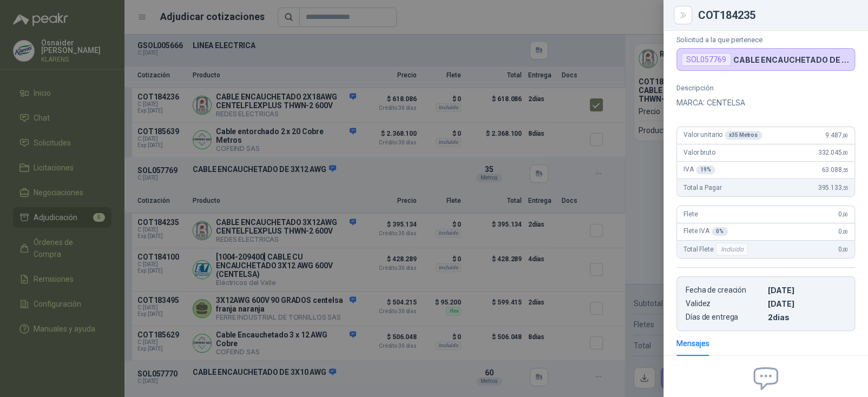  Describe the element at coordinates (699, 153) in the screenshot. I see `span: Valor bruto` at that location.